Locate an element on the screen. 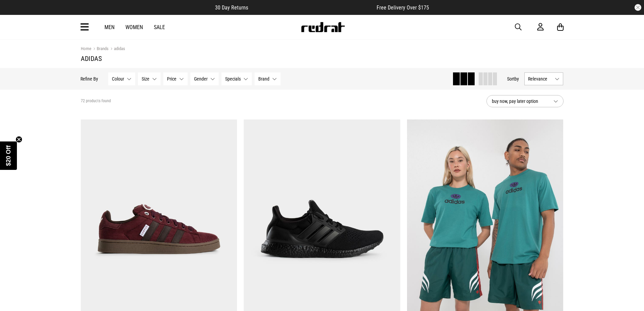 The height and width of the screenshot is (311, 644). button: Relevance is located at coordinates (544, 79).